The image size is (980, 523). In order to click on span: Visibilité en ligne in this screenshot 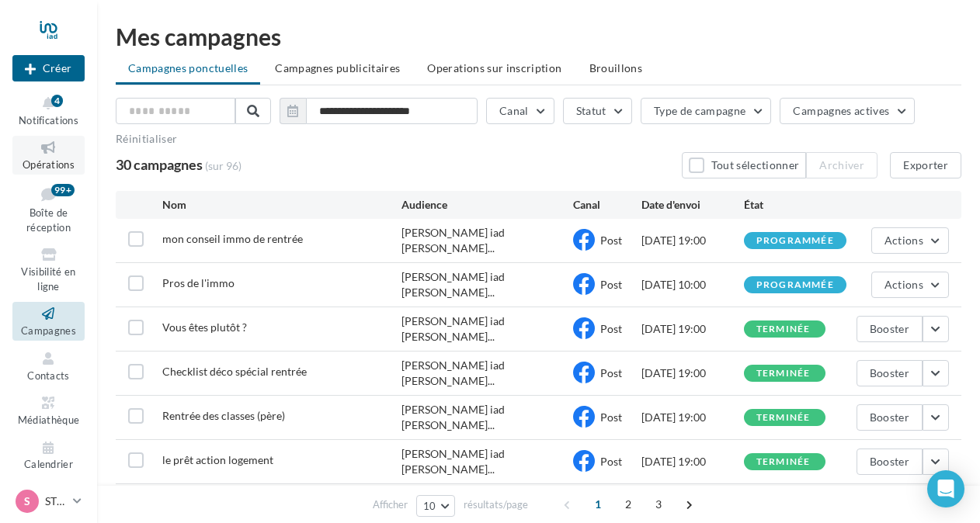, I will do `click(49, 279)`.